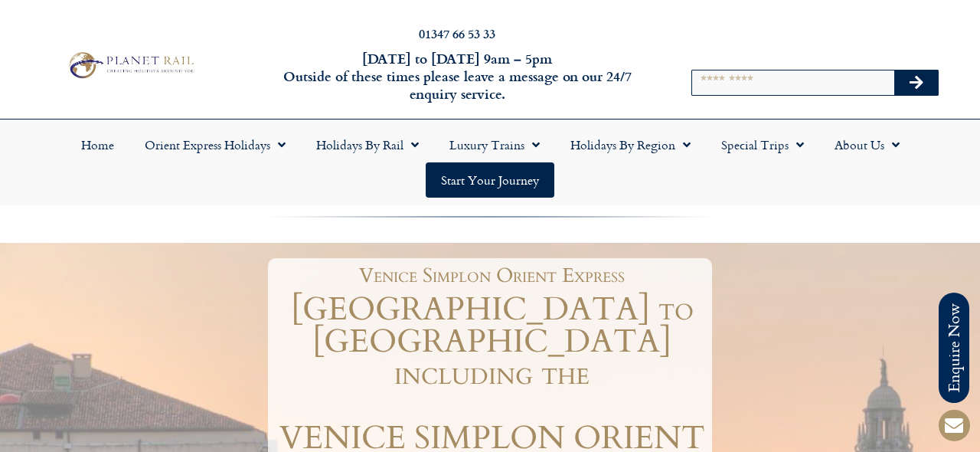 This screenshot has height=452, width=980. Describe the element at coordinates (367, 145) in the screenshot. I see `a: Holidays by Rail` at that location.